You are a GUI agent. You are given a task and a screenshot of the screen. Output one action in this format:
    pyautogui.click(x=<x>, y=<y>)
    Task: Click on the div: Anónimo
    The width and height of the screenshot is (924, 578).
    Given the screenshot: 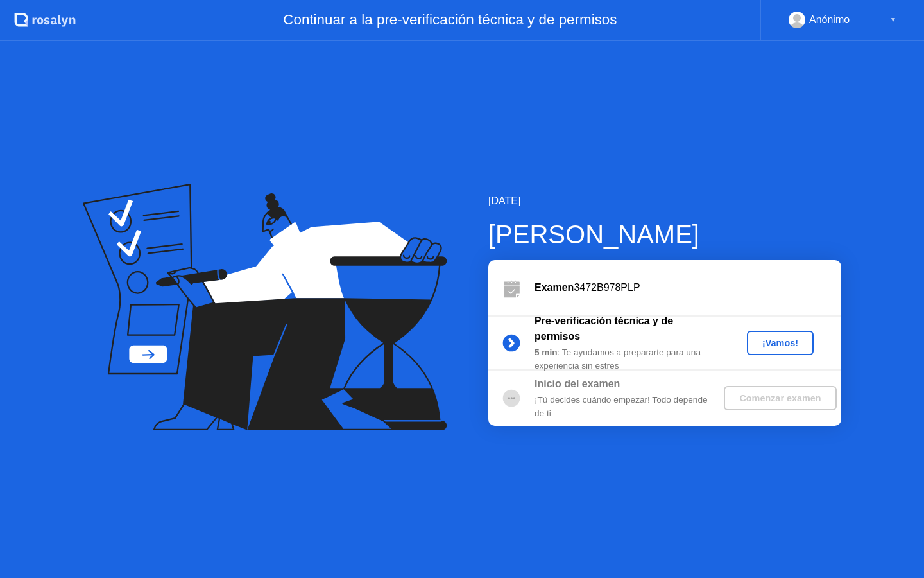 What is the action you would take?
    pyautogui.click(x=829, y=20)
    